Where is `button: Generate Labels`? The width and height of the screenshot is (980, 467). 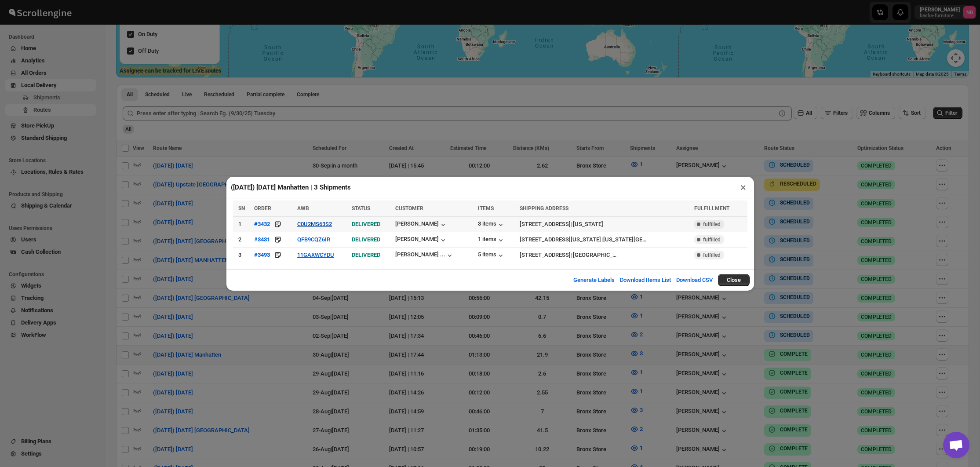 button: Generate Labels is located at coordinates (594, 280).